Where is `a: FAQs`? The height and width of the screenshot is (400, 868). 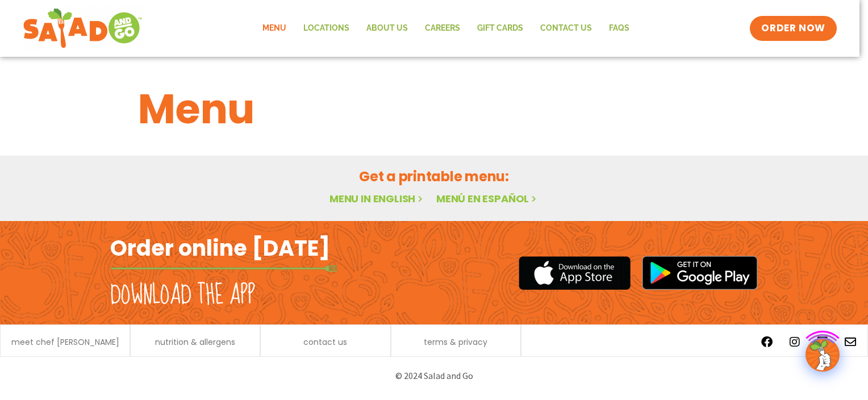 a: FAQs is located at coordinates (619, 28).